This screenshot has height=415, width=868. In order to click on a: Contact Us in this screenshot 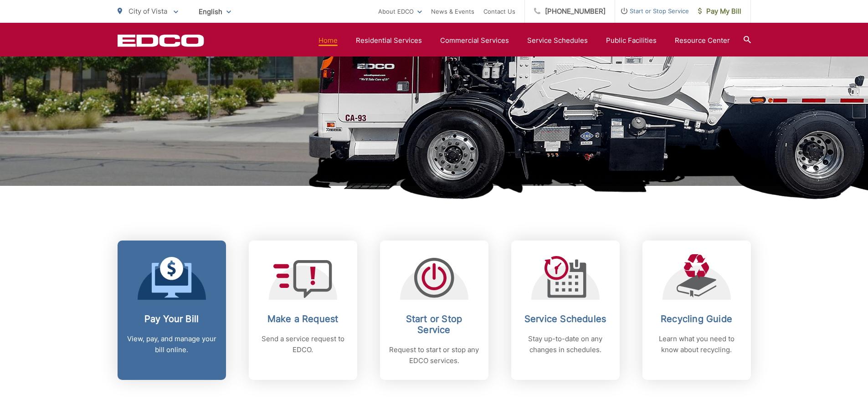, I will do `click(500, 11)`.